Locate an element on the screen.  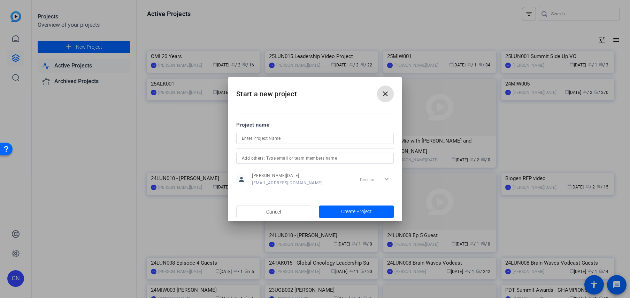
span: Create Project is located at coordinates (356, 212).